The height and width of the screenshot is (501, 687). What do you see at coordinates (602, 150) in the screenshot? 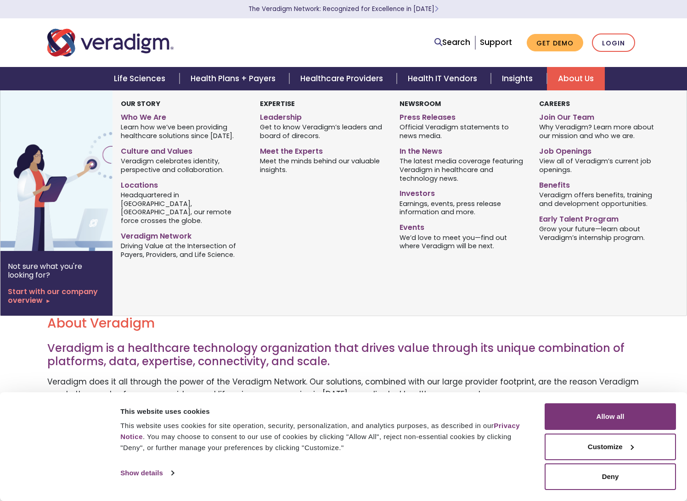
I see `a: Job Openings` at bounding box center [602, 150].